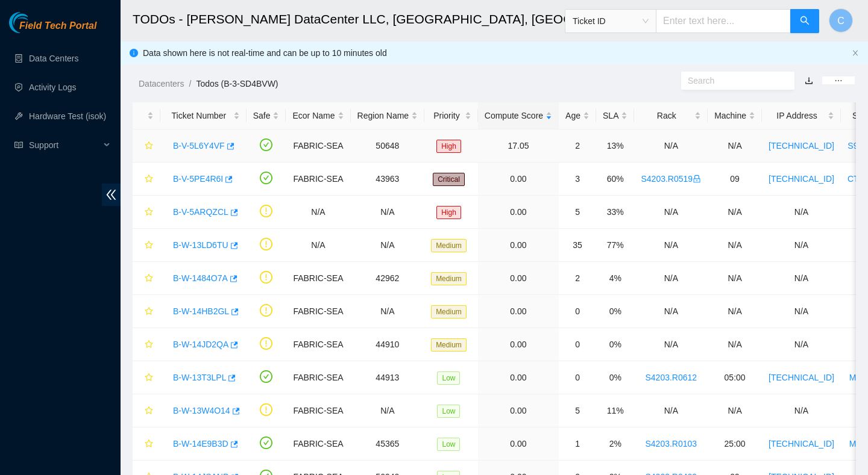 This screenshot has height=475, width=868. Describe the element at coordinates (841, 20) in the screenshot. I see `span: C` at that location.